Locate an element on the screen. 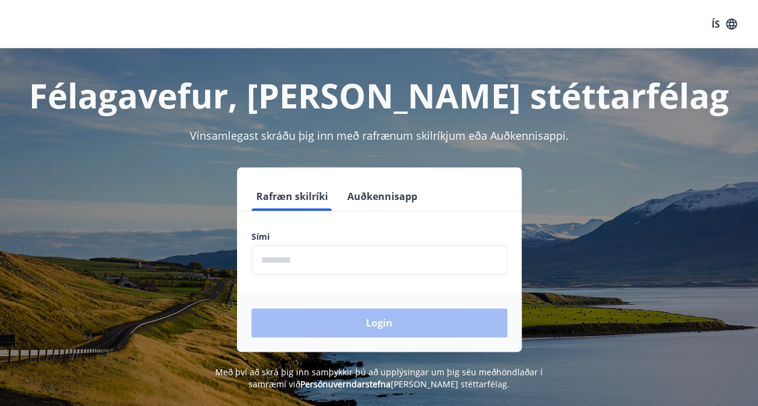 The height and width of the screenshot is (406, 758). button: ÍS is located at coordinates (724, 24).